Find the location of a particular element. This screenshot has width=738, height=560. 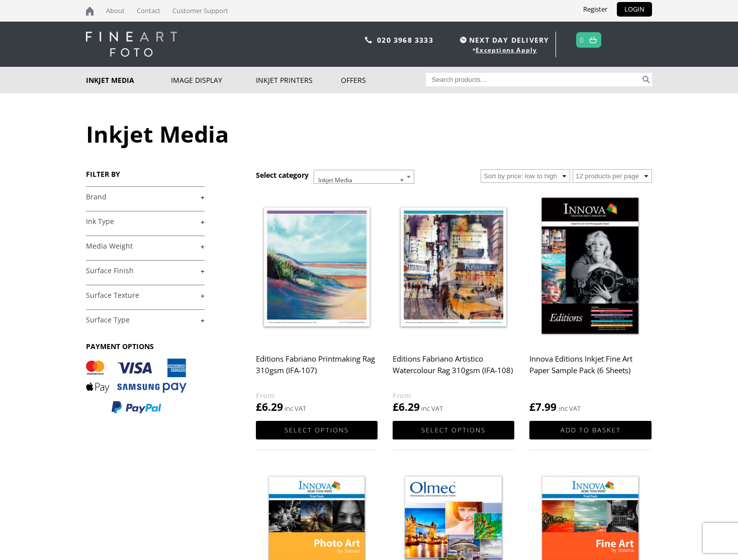

h4: Surface Finish is located at coordinates (145, 270).